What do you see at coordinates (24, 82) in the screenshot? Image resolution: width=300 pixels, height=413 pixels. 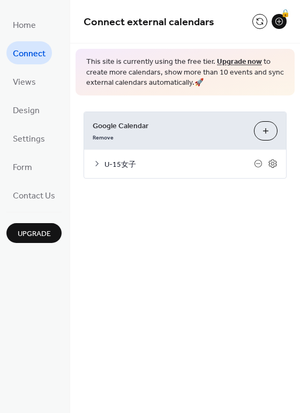 I see `span: Views` at bounding box center [24, 82].